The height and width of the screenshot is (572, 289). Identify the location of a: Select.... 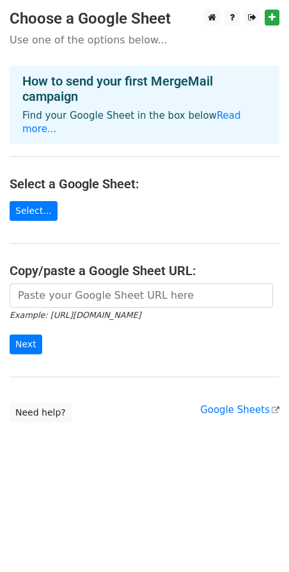
(33, 211).